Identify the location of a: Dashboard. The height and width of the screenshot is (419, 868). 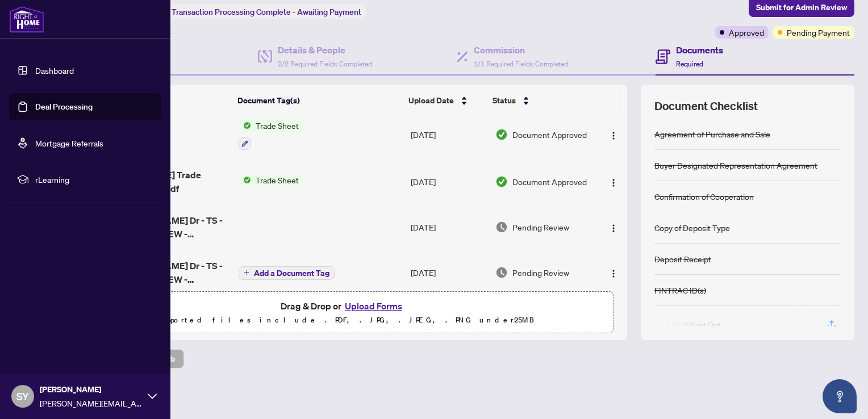
(54, 70).